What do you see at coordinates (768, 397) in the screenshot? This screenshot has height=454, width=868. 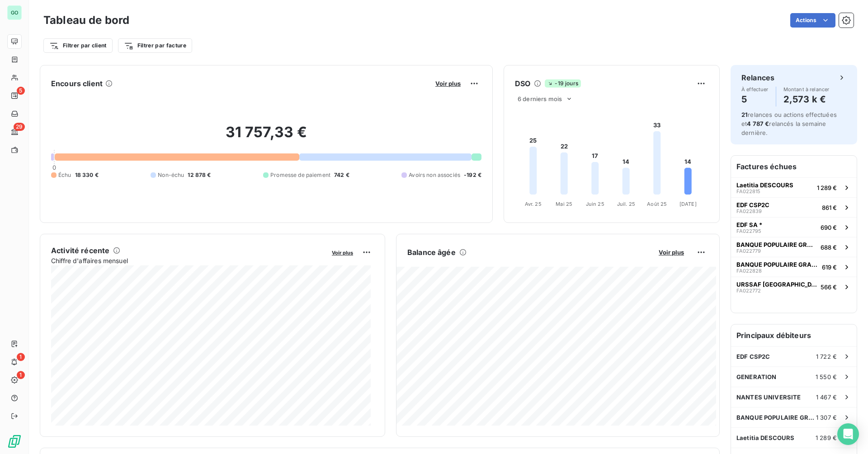 I see `span: NANTES UNIVERSITE` at bounding box center [768, 397].